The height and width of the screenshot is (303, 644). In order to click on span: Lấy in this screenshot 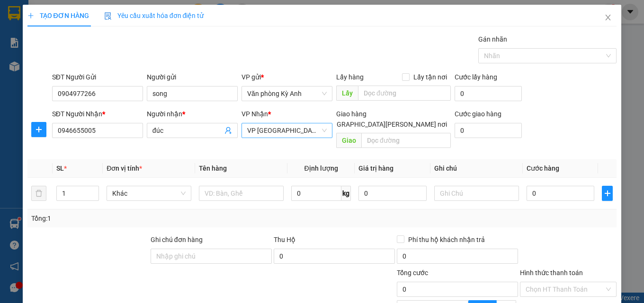, I will do `click(347, 93)`.